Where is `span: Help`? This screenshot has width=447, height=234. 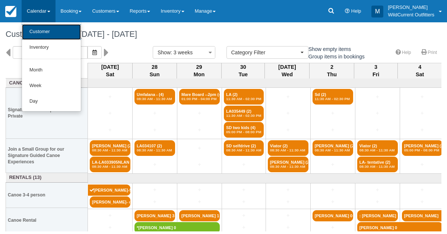 span: Help is located at coordinates (356, 11).